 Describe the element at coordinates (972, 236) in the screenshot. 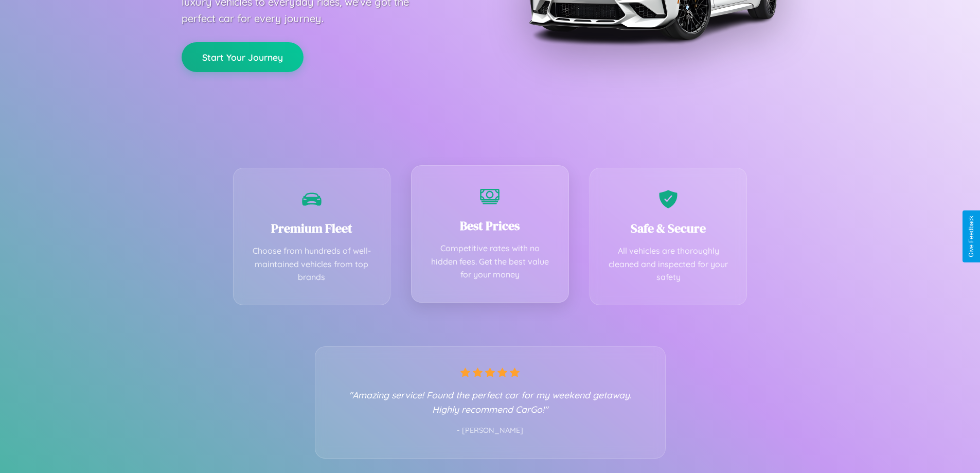

I see `div: Give Feedback` at that location.